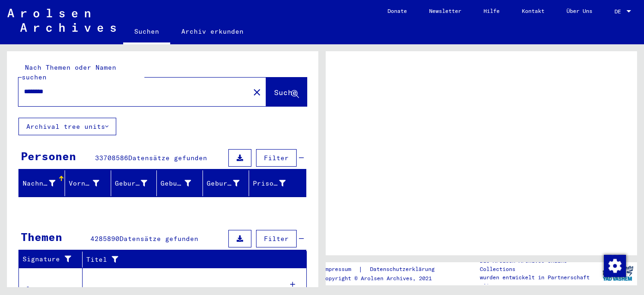 The height and width of the screenshot is (295, 644). What do you see at coordinates (112, 158) in the screenshot?
I see `span: 33708586` at bounding box center [112, 158].